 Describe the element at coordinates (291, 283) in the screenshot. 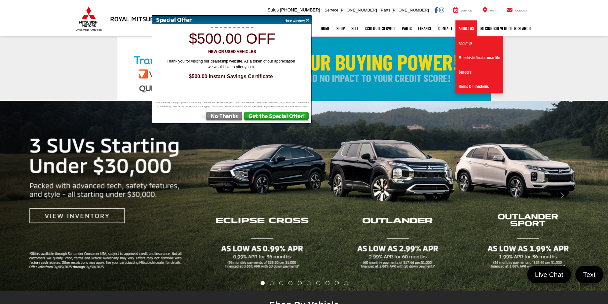

I see `li: Go to slide number 4.` at that location.